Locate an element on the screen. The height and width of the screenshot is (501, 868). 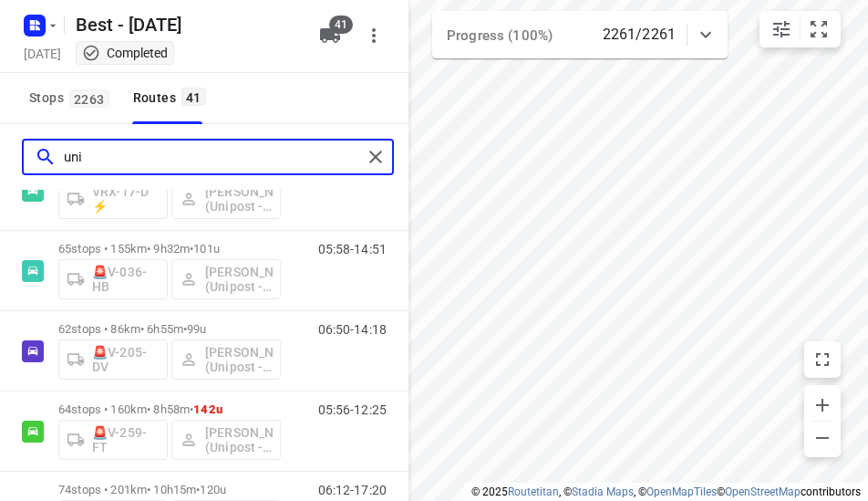
span: 120u is located at coordinates (212, 490).